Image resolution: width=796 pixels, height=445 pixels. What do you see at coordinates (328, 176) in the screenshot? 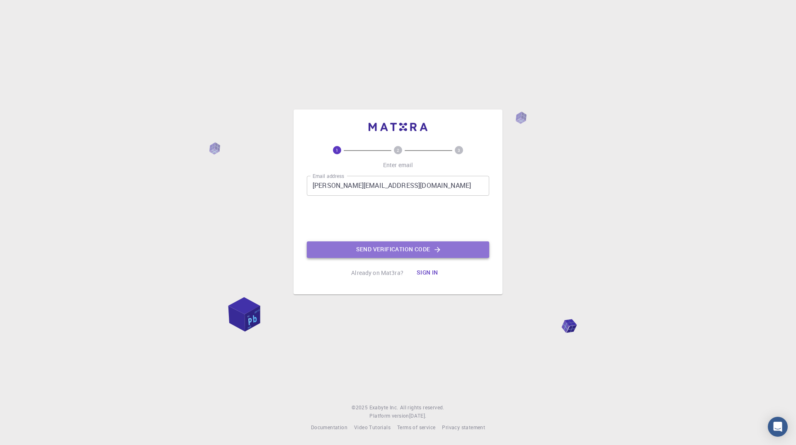
I see `label: Email address` at bounding box center [328, 176].